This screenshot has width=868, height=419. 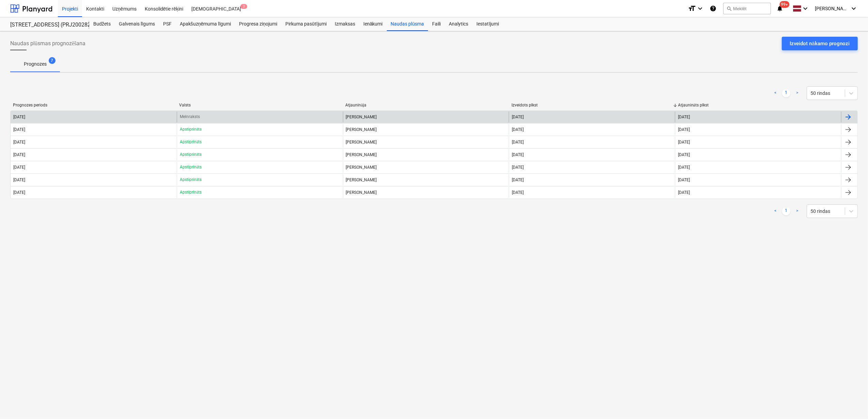 What do you see at coordinates (458, 24) in the screenshot?
I see `div: Analytics` at bounding box center [458, 24].